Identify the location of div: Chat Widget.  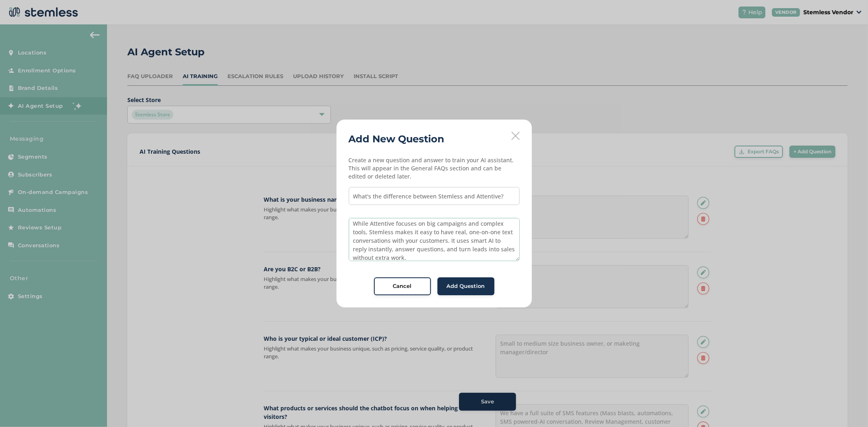
(848, 408).